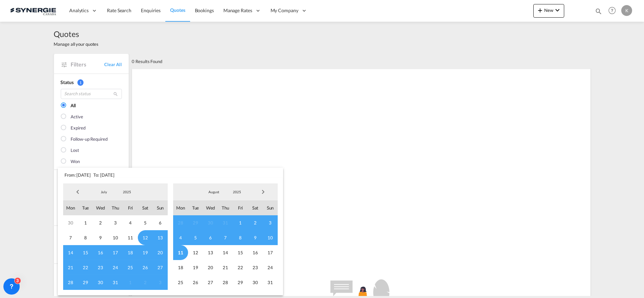 The height and width of the screenshot is (298, 644). Describe the element at coordinates (214, 192) in the screenshot. I see `span: August` at that location.